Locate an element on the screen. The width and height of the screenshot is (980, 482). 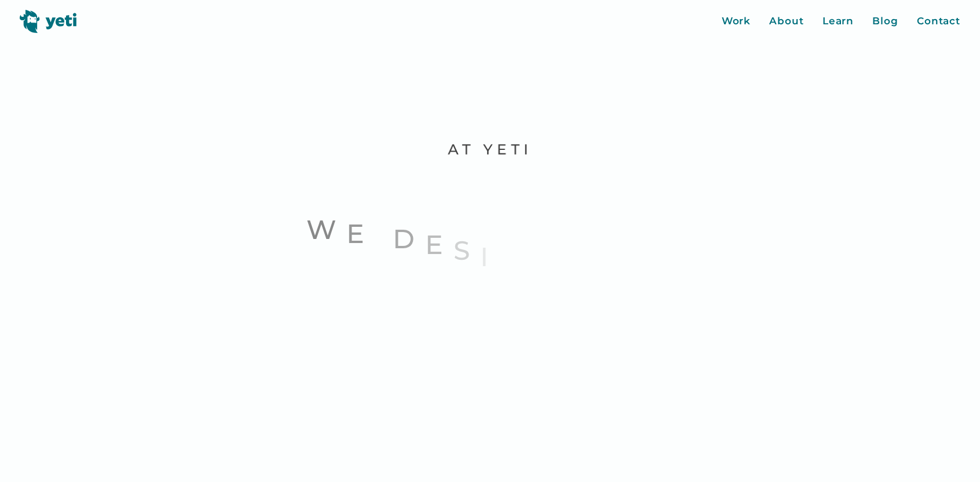
div: Learn is located at coordinates (838, 21).